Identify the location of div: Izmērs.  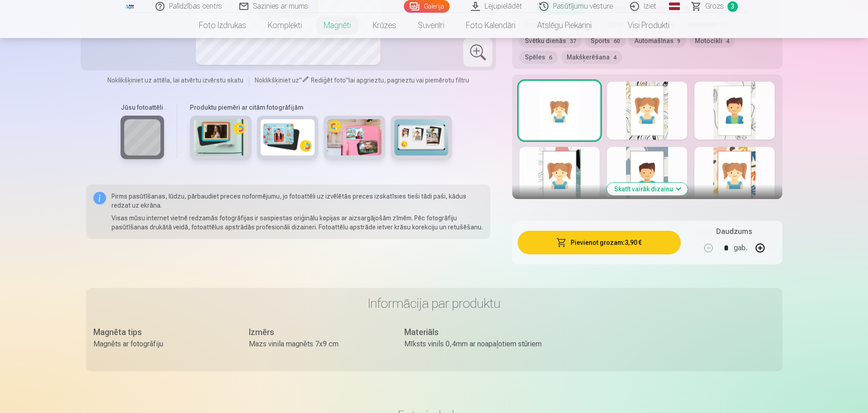
(317, 332).